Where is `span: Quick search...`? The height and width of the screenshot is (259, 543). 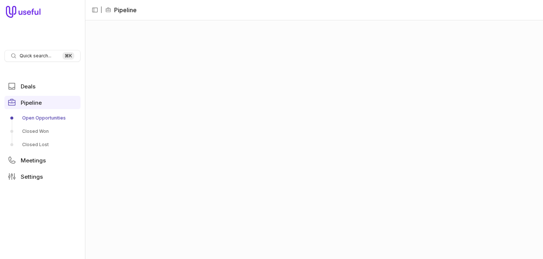 span: Quick search... is located at coordinates (35, 56).